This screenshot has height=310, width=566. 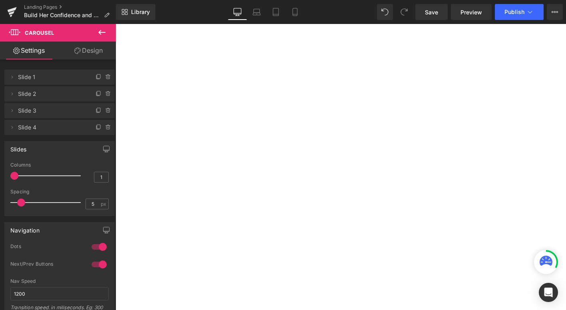 What do you see at coordinates (62, 15) in the screenshot?
I see `span: Build Her Confidence and Self-Esteem` at bounding box center [62, 15].